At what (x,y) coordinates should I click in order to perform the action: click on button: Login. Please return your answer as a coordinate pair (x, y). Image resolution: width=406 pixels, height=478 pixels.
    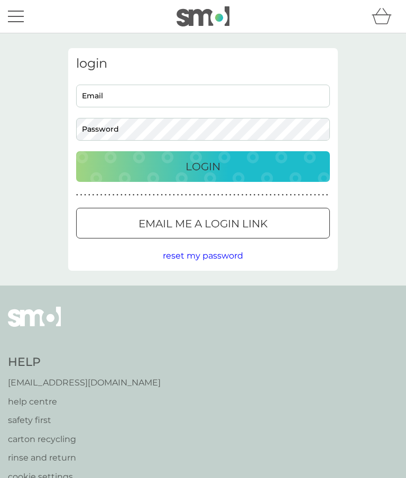
    Looking at the image, I should click on (203, 167).